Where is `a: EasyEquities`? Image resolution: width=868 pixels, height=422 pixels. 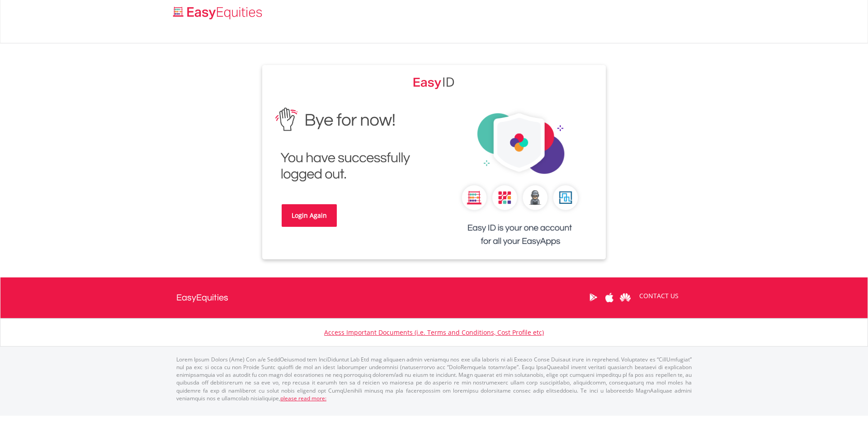
a: EasyEquities is located at coordinates (202, 298).